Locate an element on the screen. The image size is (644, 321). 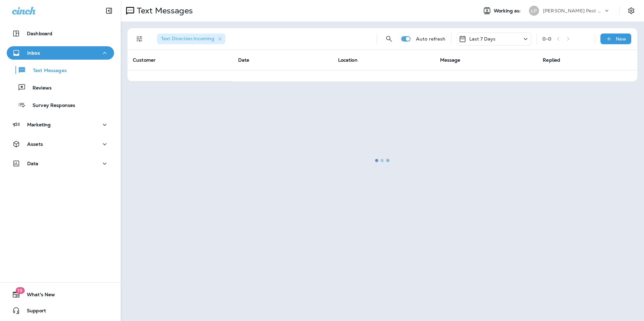
p: Reviews is located at coordinates (39, 88).